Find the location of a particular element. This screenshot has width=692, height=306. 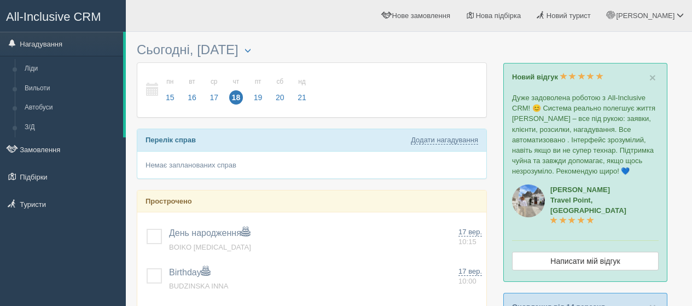

small: пт is located at coordinates (258, 81).